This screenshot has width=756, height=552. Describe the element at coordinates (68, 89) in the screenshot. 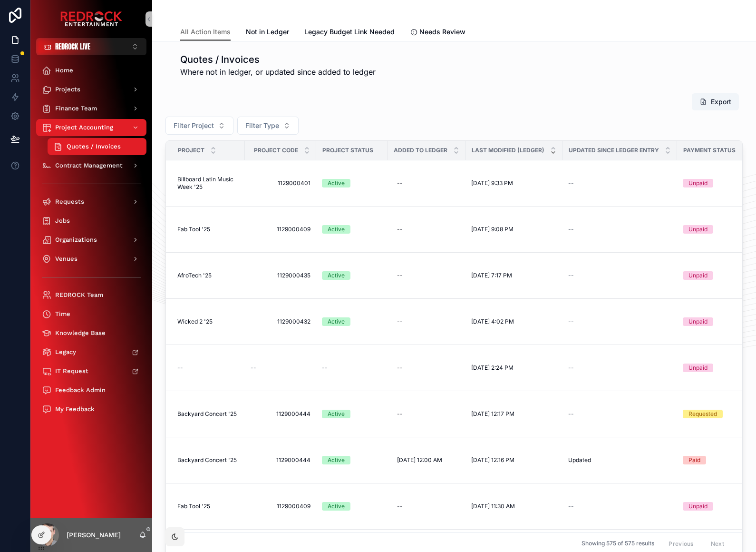

I see `span: Projects` at that location.